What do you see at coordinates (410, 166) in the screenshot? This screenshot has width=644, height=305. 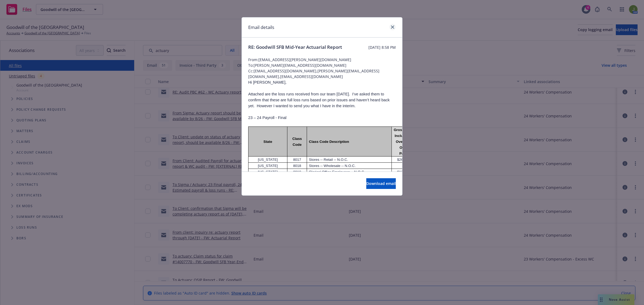 I see `span: $179,218` at bounding box center [410, 166].